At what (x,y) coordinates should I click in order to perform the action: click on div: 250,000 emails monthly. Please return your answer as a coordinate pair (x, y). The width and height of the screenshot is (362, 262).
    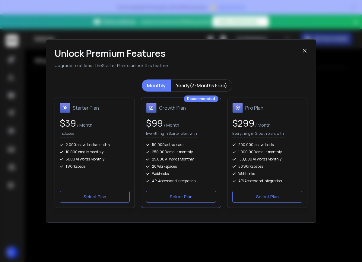
    Looking at the image, I should click on (181, 152).